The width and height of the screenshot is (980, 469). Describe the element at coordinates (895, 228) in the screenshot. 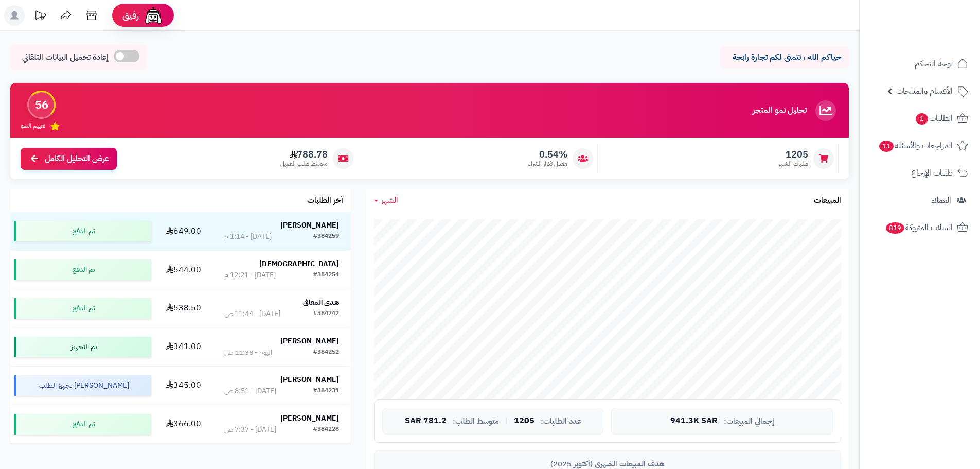

I see `span: 819` at that location.